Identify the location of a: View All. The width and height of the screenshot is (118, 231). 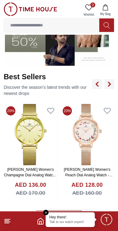
(59, 218).